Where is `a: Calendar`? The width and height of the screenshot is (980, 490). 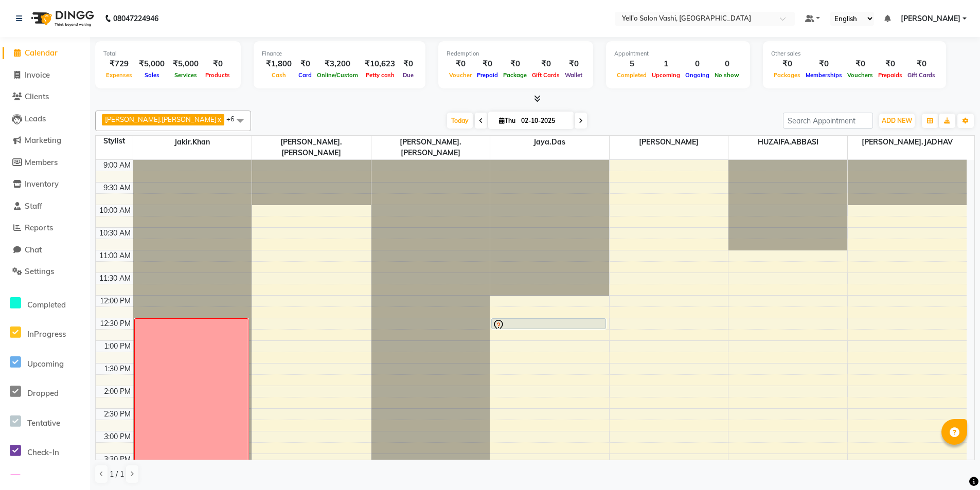
a: Calendar is located at coordinates (45, 53).